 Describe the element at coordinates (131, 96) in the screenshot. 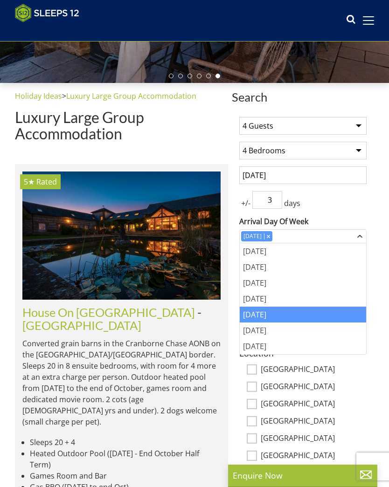

I see `a: Luxury Large Group Accommodation` at that location.